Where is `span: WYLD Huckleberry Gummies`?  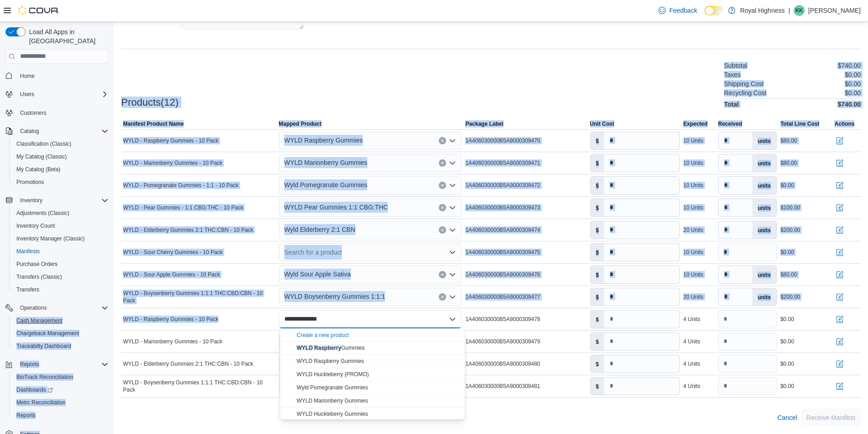
span: WYLD Huckleberry Gummies is located at coordinates (332, 414).